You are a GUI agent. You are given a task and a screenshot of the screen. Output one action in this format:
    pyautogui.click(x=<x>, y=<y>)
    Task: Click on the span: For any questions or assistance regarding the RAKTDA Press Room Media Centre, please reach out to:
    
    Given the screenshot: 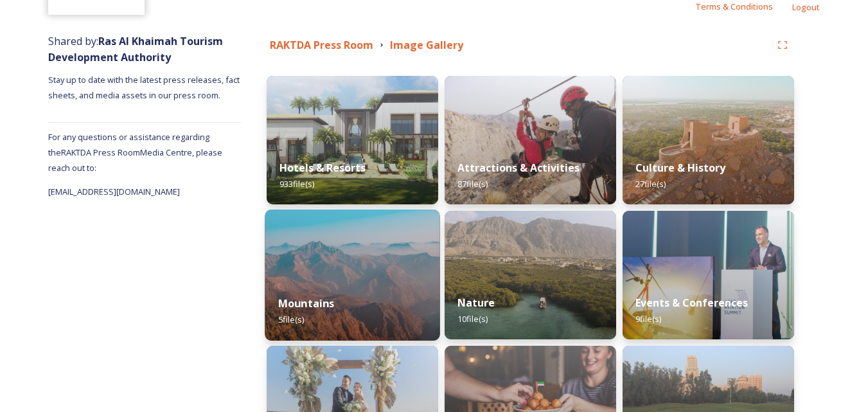 What is the action you would take?
    pyautogui.click(x=135, y=152)
    